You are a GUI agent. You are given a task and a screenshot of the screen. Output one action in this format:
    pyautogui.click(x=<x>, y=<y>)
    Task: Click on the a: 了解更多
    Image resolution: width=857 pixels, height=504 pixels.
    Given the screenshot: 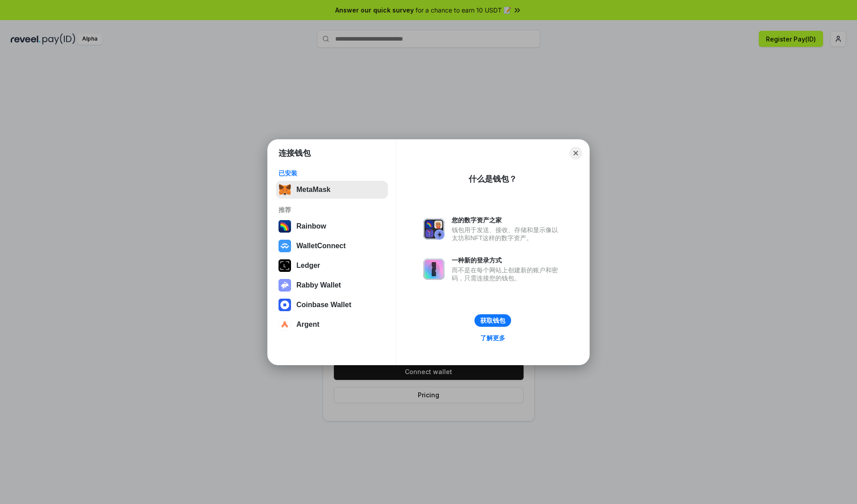 What is the action you would take?
    pyautogui.click(x=493, y=338)
    